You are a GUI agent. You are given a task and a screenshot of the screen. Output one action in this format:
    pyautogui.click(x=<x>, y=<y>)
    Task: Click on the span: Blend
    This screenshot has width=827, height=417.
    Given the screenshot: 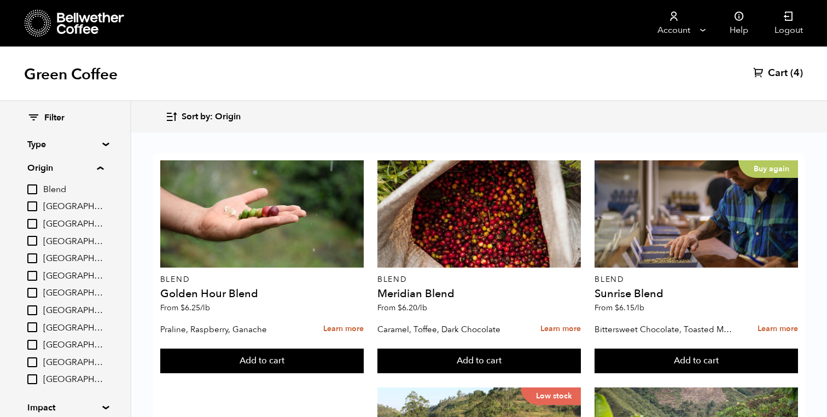 What is the action you would take?
    pyautogui.click(x=73, y=190)
    